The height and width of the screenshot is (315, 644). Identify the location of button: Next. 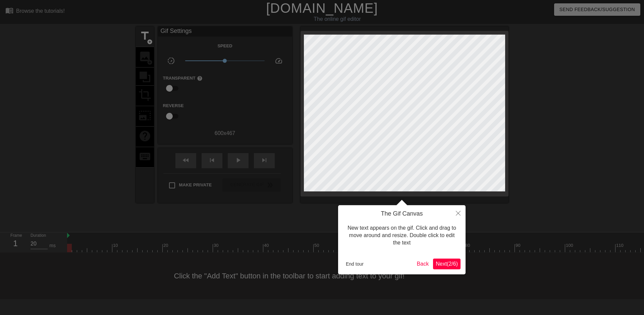
(447, 264).